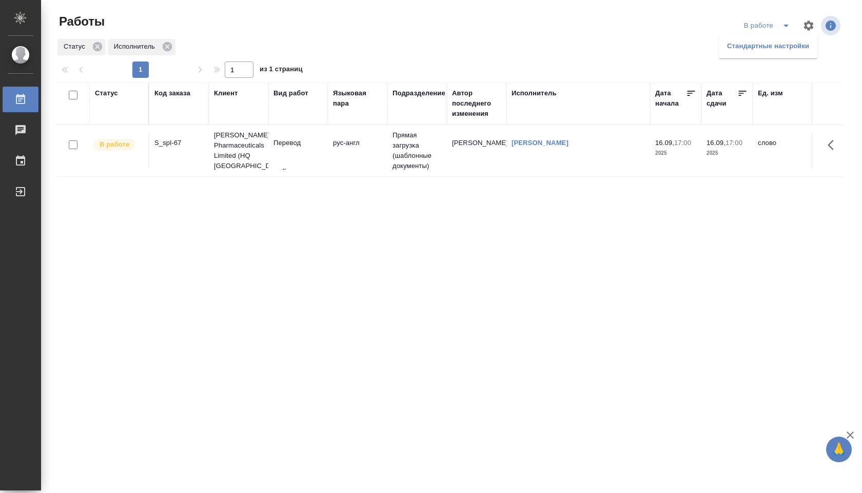 The image size is (862, 493). What do you see at coordinates (281, 70) in the screenshot?
I see `span: из 1 страниц` at bounding box center [281, 70].